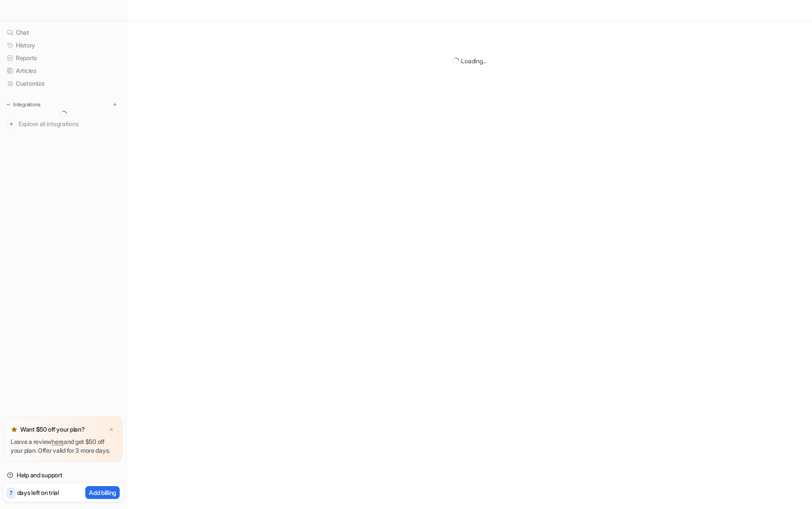 The width and height of the screenshot is (812, 509). What do you see at coordinates (63, 32) in the screenshot?
I see `a: Chat` at bounding box center [63, 32].